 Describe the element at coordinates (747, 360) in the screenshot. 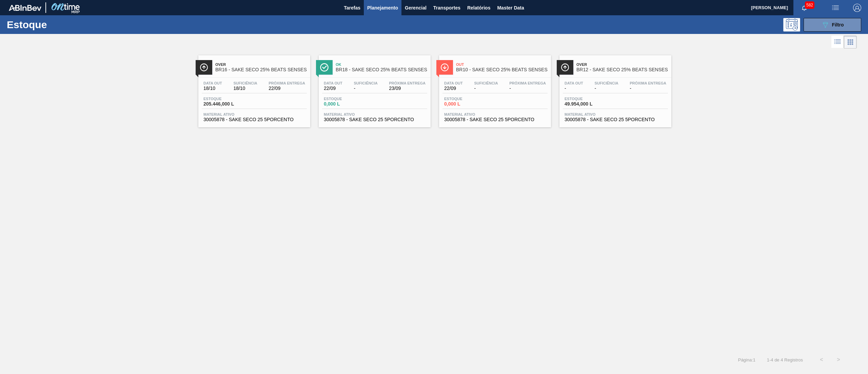

I see `span: Página : 1` at that location.